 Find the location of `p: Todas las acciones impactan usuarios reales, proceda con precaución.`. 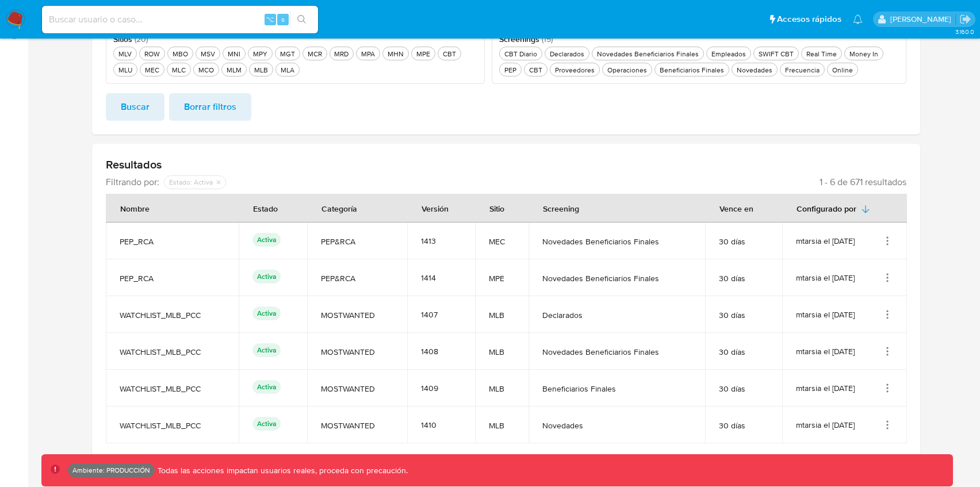

p: Todas las acciones impactan usuarios reales, proceda con precaución. is located at coordinates (281, 470).